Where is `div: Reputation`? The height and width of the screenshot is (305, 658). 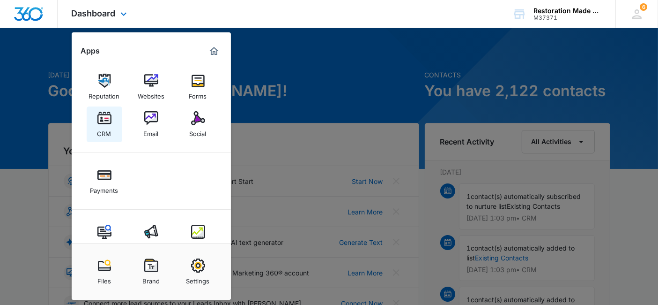 div: Reputation is located at coordinates (104, 94).